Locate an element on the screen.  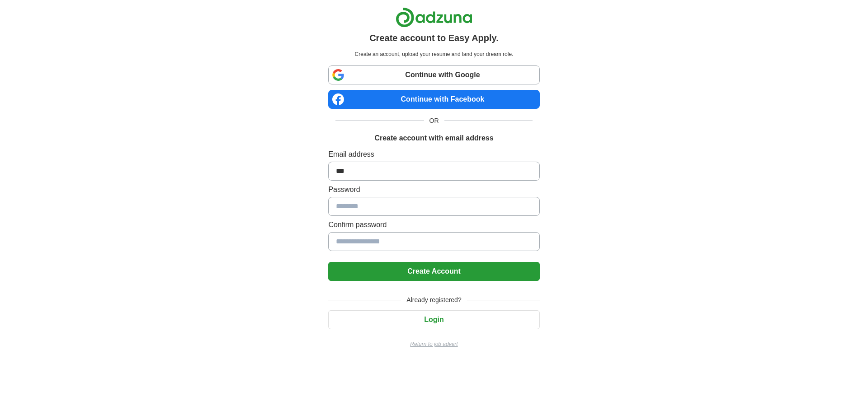
a: Continue with Facebook is located at coordinates (434, 100).